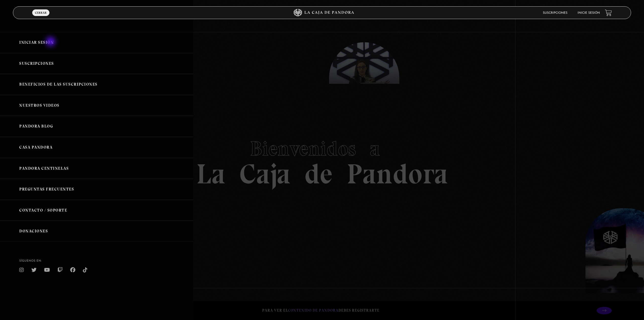 This screenshot has width=644, height=320. Describe the element at coordinates (589, 13) in the screenshot. I see `a: Inicie sesión` at that location.